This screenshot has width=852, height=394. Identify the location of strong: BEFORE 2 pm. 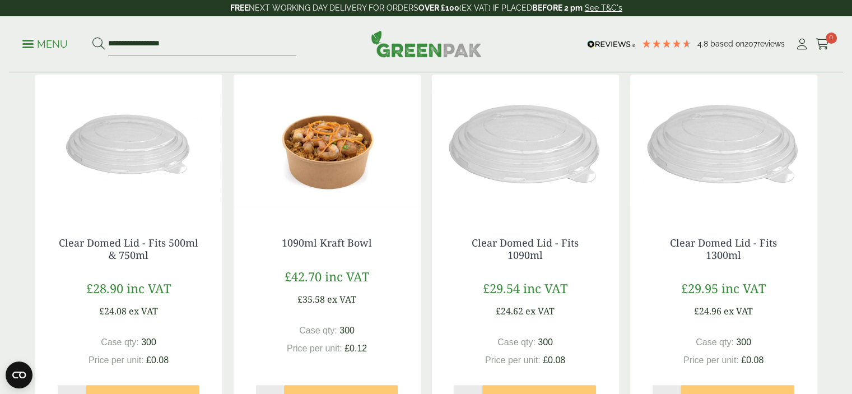
(557, 8).